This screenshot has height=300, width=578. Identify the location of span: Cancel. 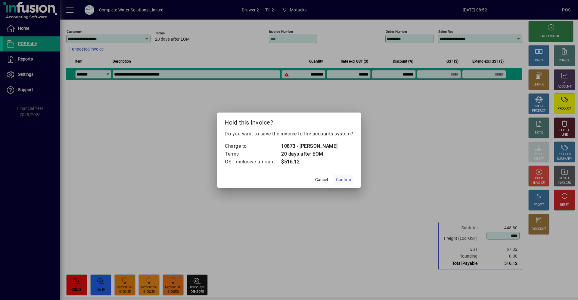
(322, 180).